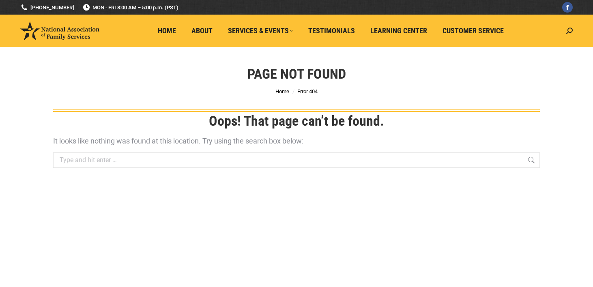  I want to click on a: Learning Center, so click(399, 31).